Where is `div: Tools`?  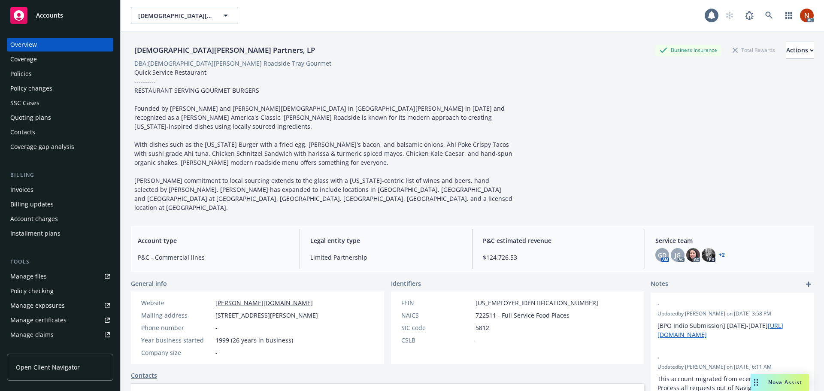
div: Tools is located at coordinates (60, 262).